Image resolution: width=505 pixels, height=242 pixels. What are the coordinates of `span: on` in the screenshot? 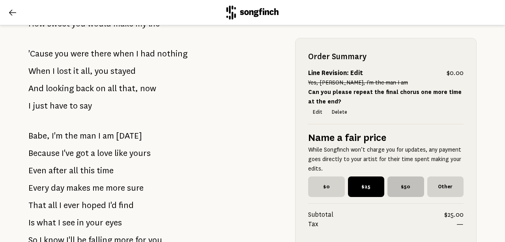 It's located at (101, 88).